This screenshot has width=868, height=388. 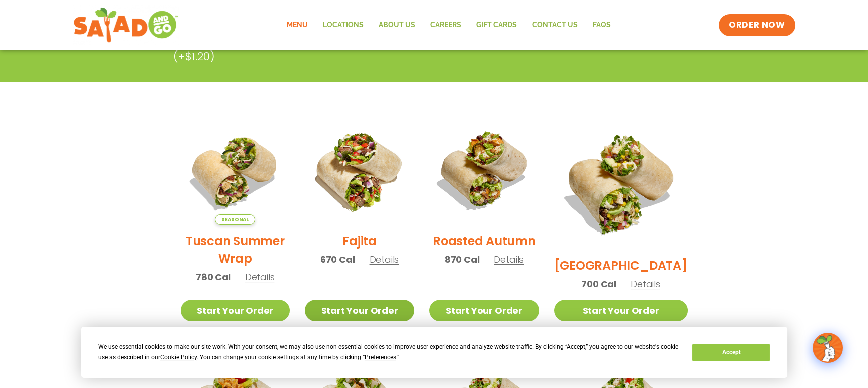 What do you see at coordinates (235, 219) in the screenshot?
I see `span: Seasonal` at bounding box center [235, 219].